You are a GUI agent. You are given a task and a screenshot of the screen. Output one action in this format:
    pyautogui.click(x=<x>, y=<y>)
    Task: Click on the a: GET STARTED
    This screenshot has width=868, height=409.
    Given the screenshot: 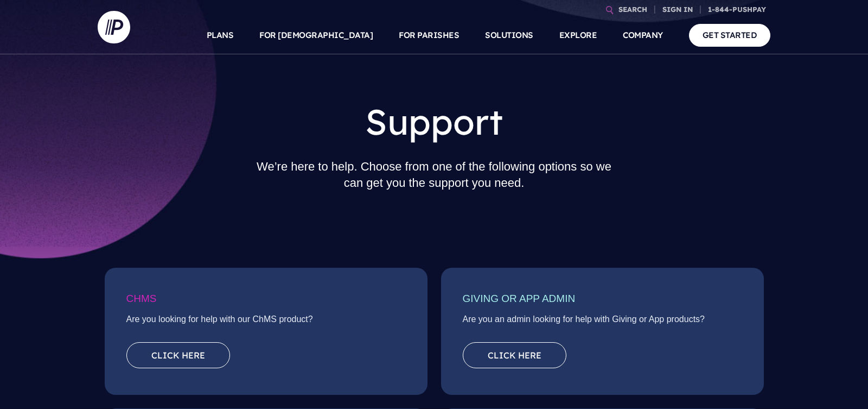 What is the action you would take?
    pyautogui.click(x=730, y=34)
    